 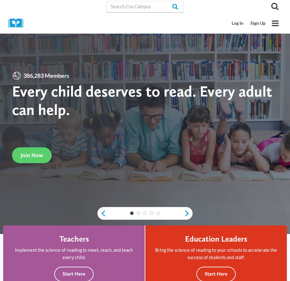 I want to click on a: 3, so click(x=145, y=213).